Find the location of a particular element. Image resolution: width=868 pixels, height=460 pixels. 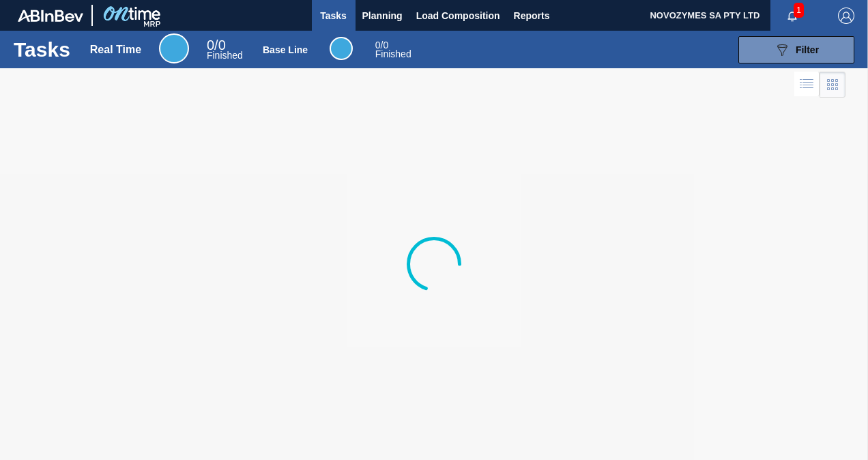

span: Reports is located at coordinates (532, 16).